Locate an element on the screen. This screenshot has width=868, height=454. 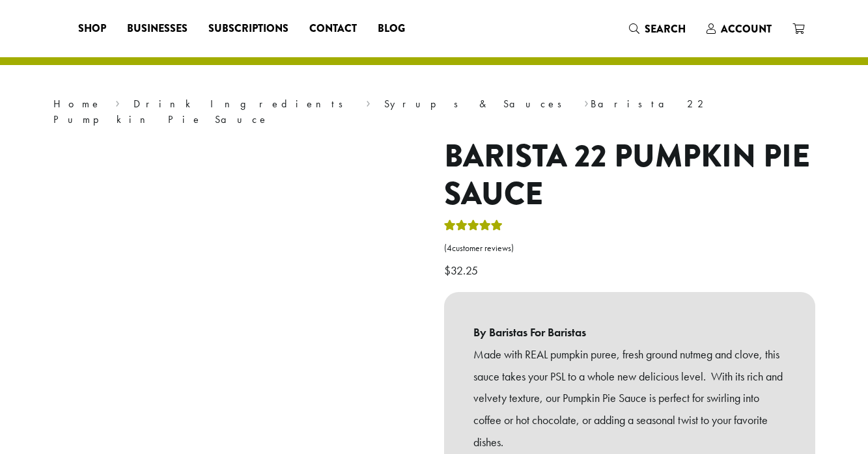
span: Blog is located at coordinates (391, 29).